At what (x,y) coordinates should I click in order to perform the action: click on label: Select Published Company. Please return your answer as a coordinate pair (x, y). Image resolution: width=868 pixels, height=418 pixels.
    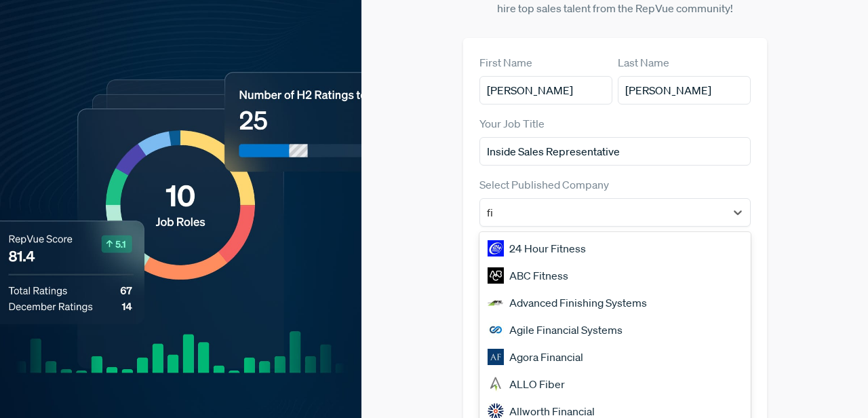
    Looking at the image, I should click on (544, 185).